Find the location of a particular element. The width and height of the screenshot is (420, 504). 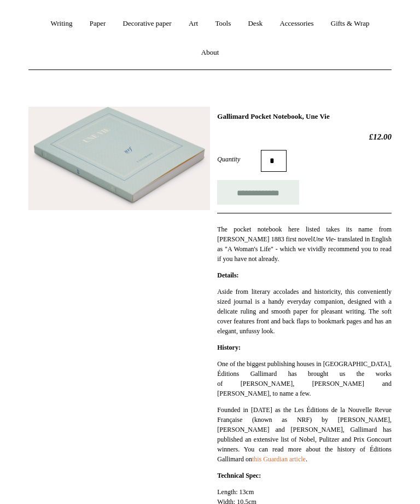

strong: Details: is located at coordinates (228, 275).